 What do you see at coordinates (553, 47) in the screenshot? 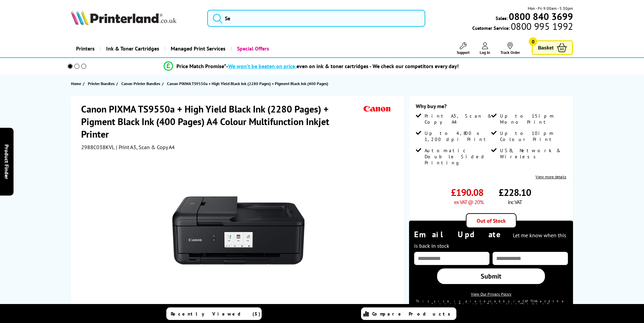
I see `a: Basket 0` at bounding box center [553, 47].